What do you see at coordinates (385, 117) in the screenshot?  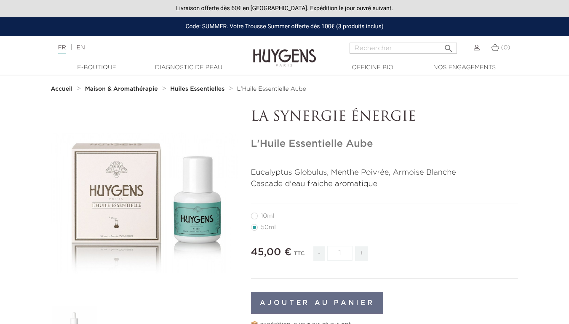 I see `p: LA SYNERGIE ÉNERGIE` at bounding box center [385, 117].